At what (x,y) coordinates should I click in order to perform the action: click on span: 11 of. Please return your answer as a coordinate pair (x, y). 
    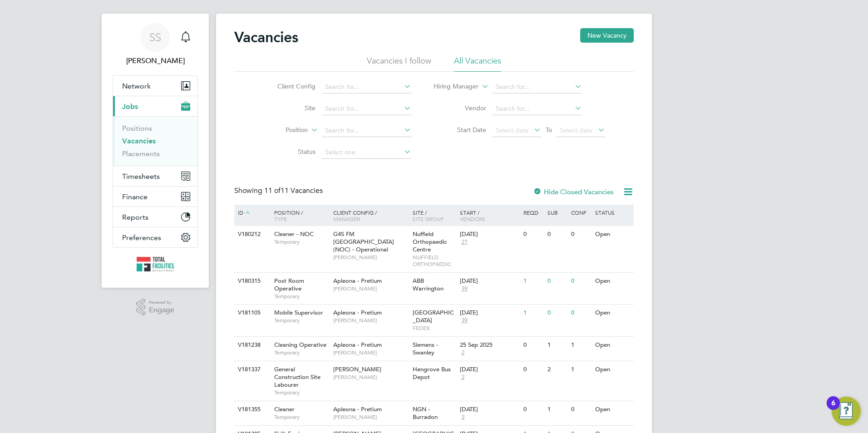
    Looking at the image, I should click on (272, 191).